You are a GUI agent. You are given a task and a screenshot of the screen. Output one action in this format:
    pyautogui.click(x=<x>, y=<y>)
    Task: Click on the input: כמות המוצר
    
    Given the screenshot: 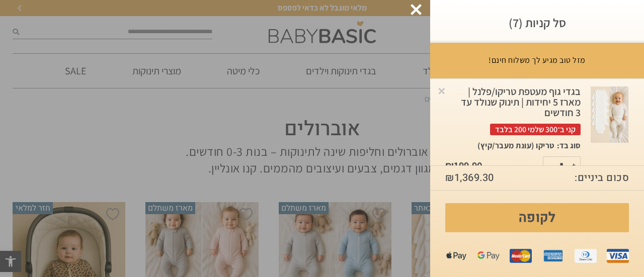 What is the action you would take?
    pyautogui.click(x=562, y=165)
    